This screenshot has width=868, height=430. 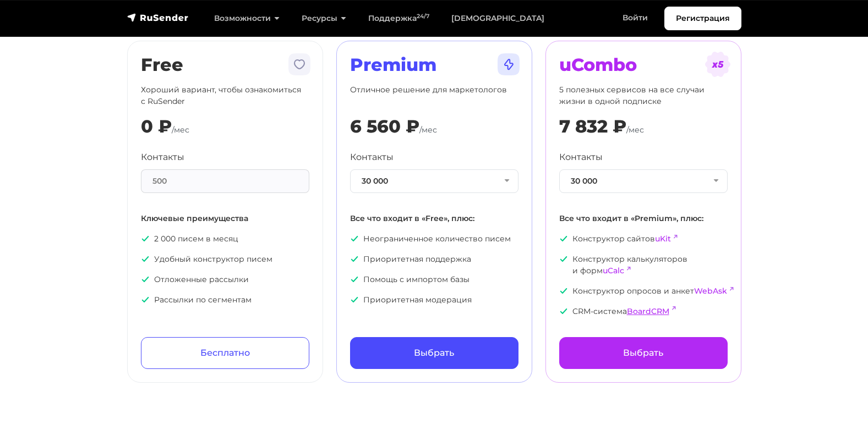 I want to click on p: Конструктор калькуляторов и форм, so click(x=643, y=265).